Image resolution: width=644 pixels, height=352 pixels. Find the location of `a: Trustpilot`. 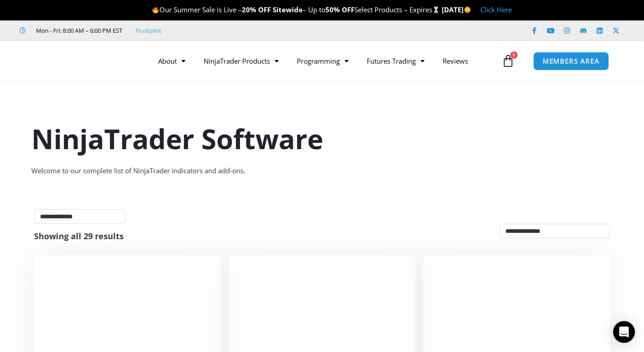

a: Trustpilot is located at coordinates (148, 30).